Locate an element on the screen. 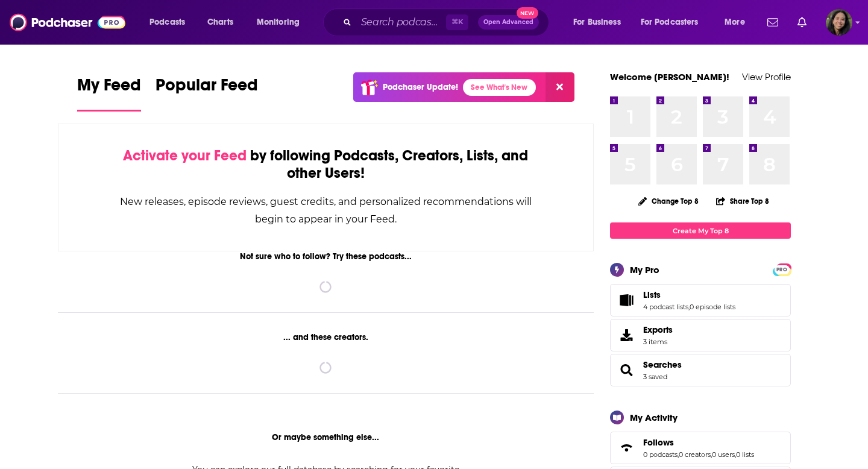 The height and width of the screenshot is (469, 868). button: Share Top 8 is located at coordinates (743, 201).